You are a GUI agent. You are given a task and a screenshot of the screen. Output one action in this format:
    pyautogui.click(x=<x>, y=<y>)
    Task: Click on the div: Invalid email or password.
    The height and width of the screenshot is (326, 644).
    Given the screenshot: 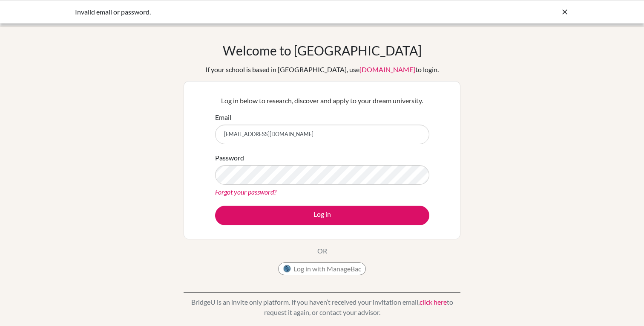 What is the action you would take?
    pyautogui.click(x=258, y=12)
    